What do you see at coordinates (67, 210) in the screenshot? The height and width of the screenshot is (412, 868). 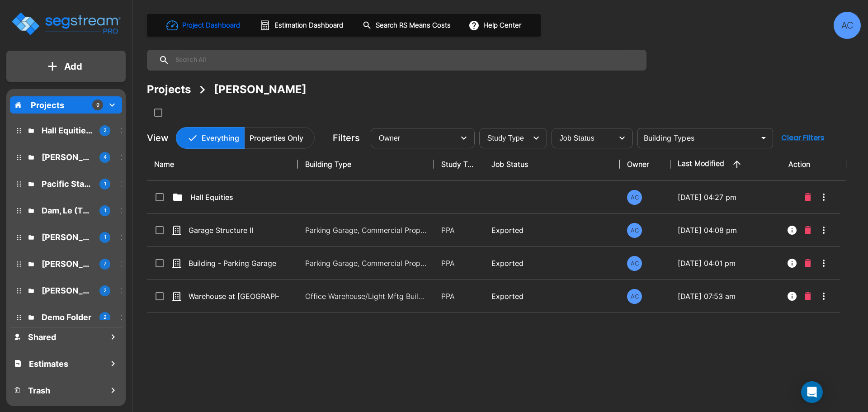 I see `p: Dam, Le (The Boiling Crab)` at bounding box center [67, 210].